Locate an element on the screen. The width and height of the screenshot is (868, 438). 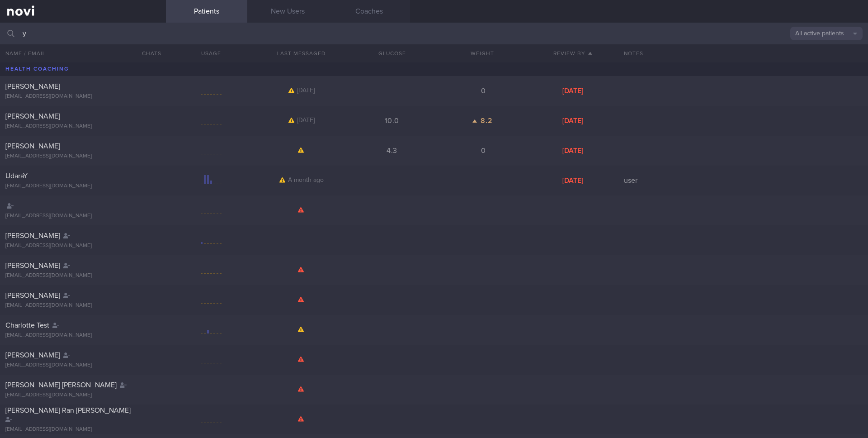
span: 8.2 is located at coordinates (486, 120).